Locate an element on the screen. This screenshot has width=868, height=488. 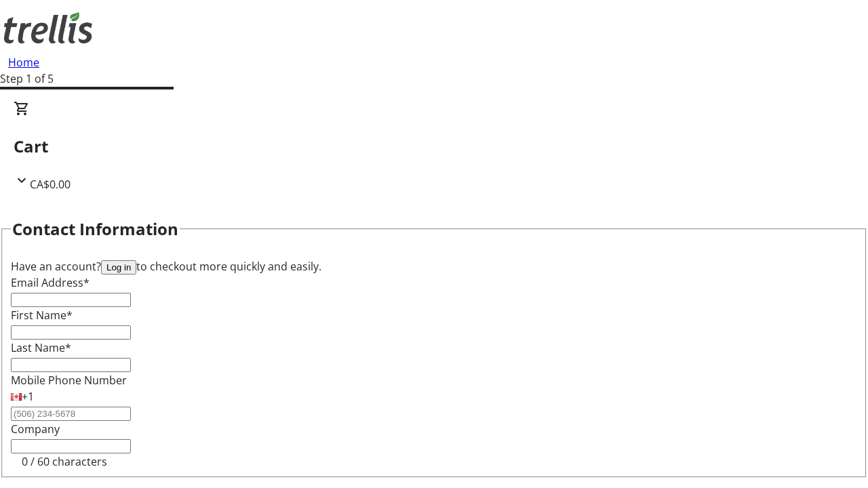
label: Last Name* is located at coordinates (41, 348).